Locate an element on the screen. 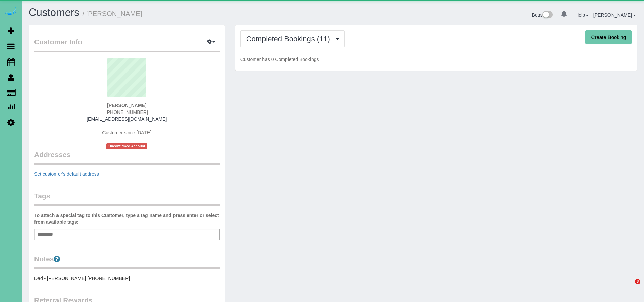  span: 3 is located at coordinates (638, 281).